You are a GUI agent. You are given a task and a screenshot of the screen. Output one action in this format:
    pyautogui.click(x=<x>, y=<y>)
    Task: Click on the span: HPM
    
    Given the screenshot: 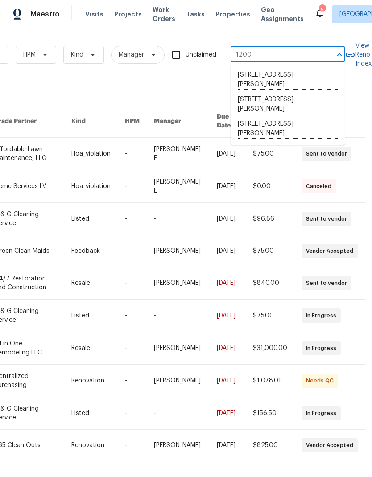 What is the action you would take?
    pyautogui.click(x=29, y=55)
    